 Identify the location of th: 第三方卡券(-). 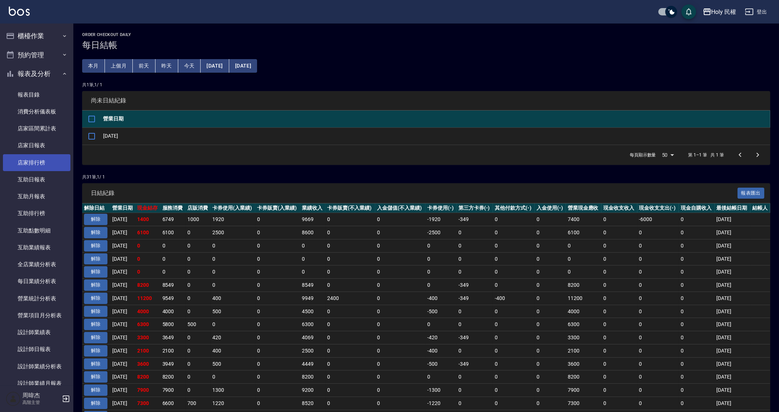
(475, 208).